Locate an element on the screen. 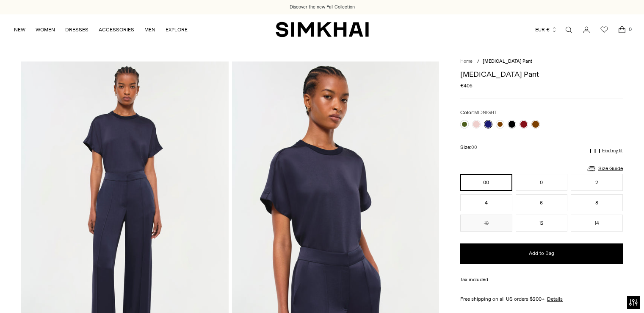  button: EUR € is located at coordinates (546, 30).